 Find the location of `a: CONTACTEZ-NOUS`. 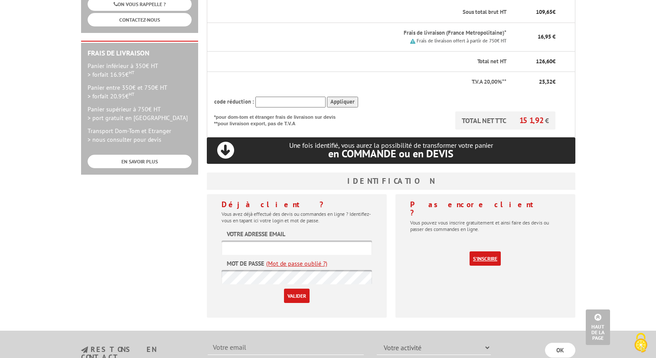

a: CONTACTEZ-NOUS is located at coordinates (140, 20).